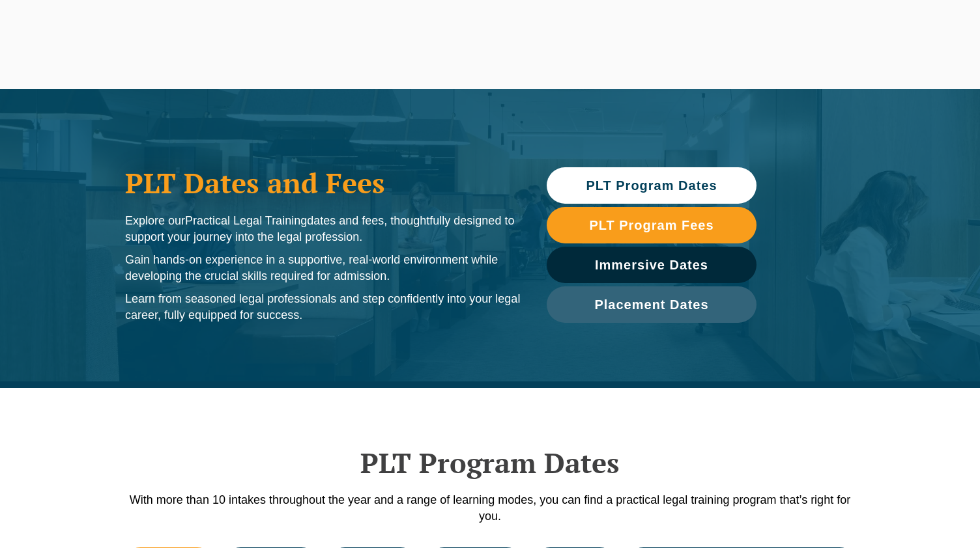 This screenshot has width=980, height=548. What do you see at coordinates (490, 508) in the screenshot?
I see `p: With more than 10 intakes throughout the year and a range of learning modes, you can find a pract...` at bounding box center [490, 508].